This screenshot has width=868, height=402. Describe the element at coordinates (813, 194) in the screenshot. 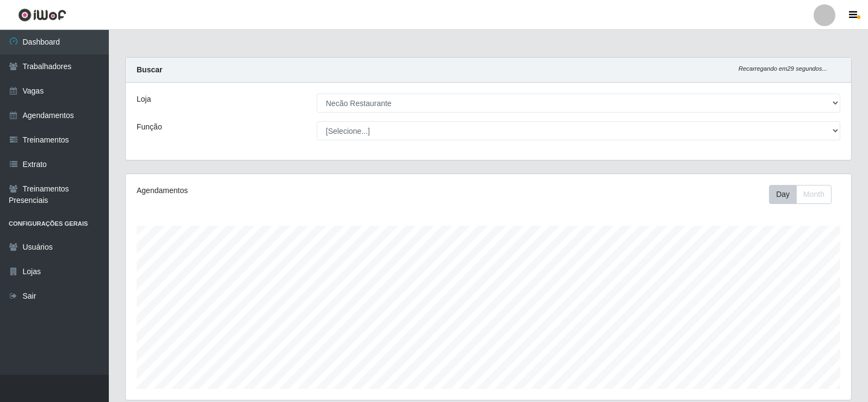

I see `button: Month` at that location.